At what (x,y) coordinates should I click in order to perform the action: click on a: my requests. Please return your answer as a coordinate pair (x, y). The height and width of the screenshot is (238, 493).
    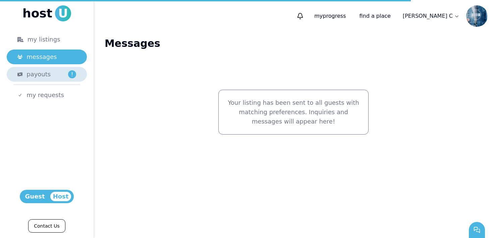
    Looking at the image, I should click on (47, 95).